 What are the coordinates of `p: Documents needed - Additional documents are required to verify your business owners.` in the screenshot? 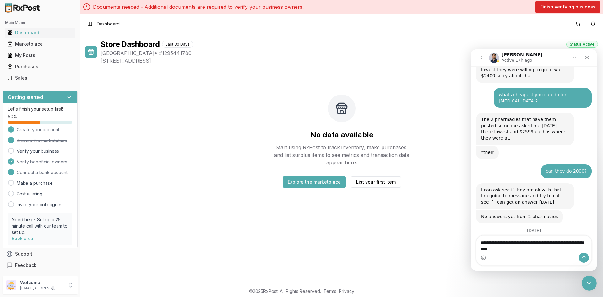 It's located at (198, 7).